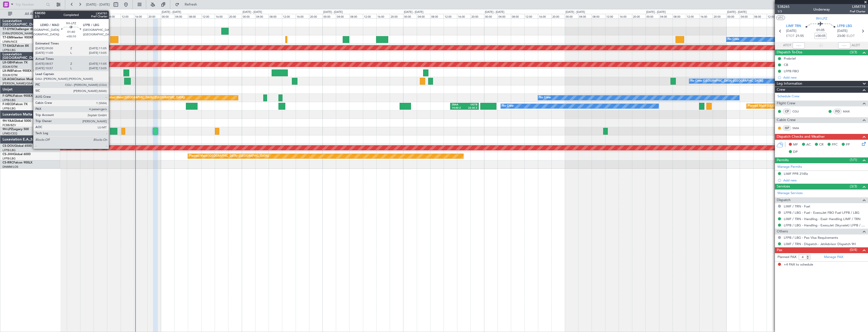 This screenshot has height=332, width=868. What do you see at coordinates (8, 154) in the screenshot?
I see `span: CS-JHH` at bounding box center [8, 154].